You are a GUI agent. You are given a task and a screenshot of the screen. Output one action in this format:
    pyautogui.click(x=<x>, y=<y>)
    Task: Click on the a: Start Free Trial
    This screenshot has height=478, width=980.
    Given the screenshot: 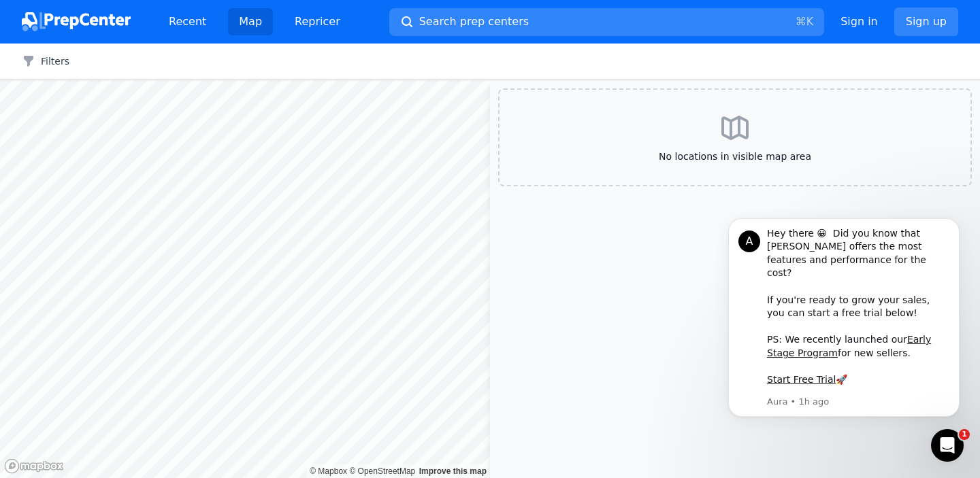 What is the action you would take?
    pyautogui.click(x=93, y=169)
    